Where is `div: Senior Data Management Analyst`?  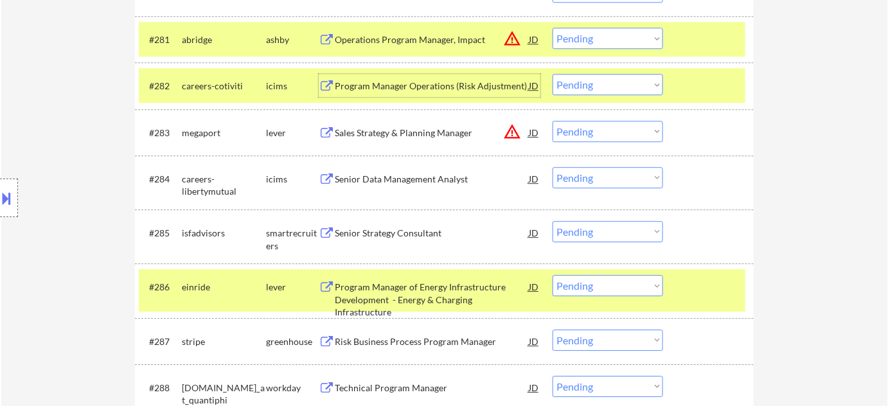 div: Senior Data Management Analyst is located at coordinates (432, 179).